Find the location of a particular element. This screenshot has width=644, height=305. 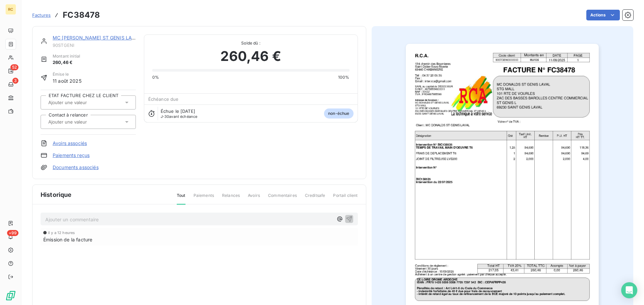

span: Creditsafe is located at coordinates (315, 198).